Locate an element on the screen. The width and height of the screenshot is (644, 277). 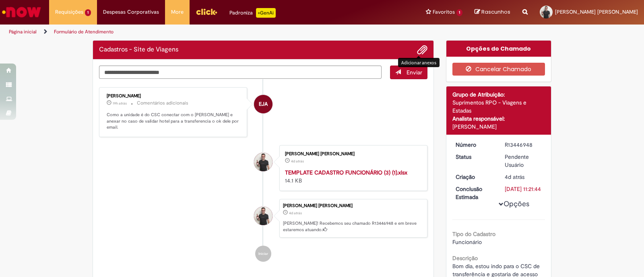
dt: Criação is located at coordinates (474, 177).